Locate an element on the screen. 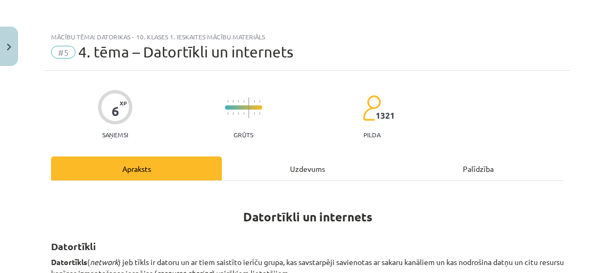  p: Saņemsi is located at coordinates (115, 135).